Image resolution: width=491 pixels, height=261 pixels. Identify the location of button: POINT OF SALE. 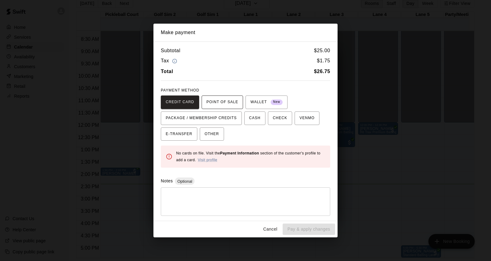
(222, 102).